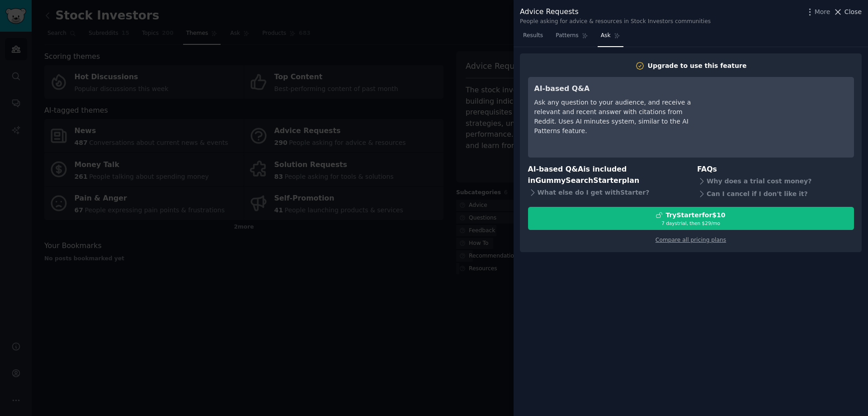 Image resolution: width=868 pixels, height=416 pixels. Describe the element at coordinates (853, 12) in the screenshot. I see `span: Close` at that location.